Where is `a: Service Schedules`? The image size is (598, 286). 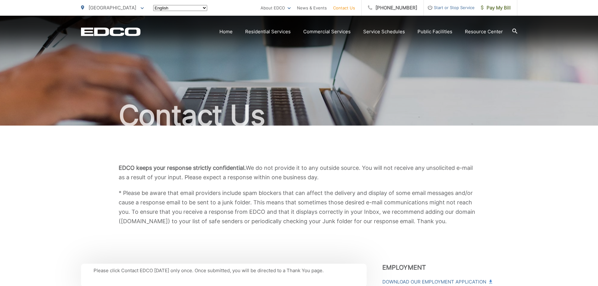 a: Service Schedules is located at coordinates (384, 32).